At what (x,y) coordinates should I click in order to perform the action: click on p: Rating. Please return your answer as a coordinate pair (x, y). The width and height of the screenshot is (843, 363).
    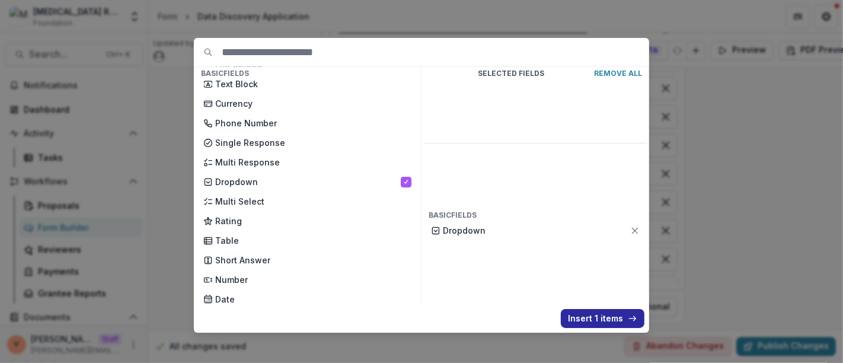
    Looking at the image, I should click on (313, 220).